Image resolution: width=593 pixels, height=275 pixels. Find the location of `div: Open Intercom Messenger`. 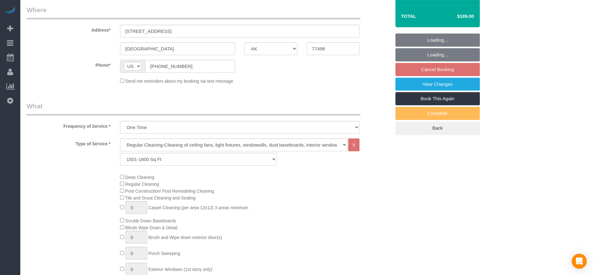

div: Open Intercom Messenger is located at coordinates (580, 261).